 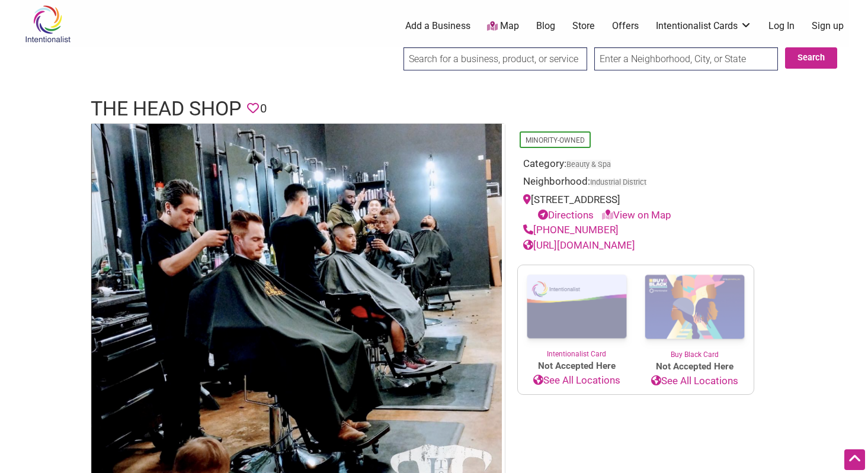 I want to click on a: Sign up, so click(x=827, y=26).